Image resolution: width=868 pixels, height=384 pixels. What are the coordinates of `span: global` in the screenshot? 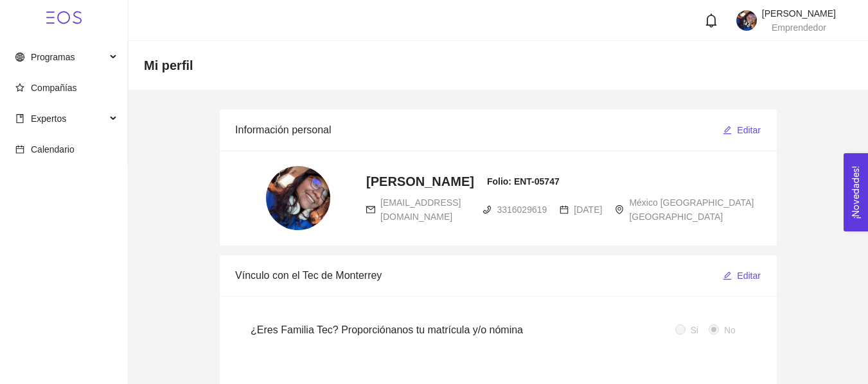 It's located at (20, 57).